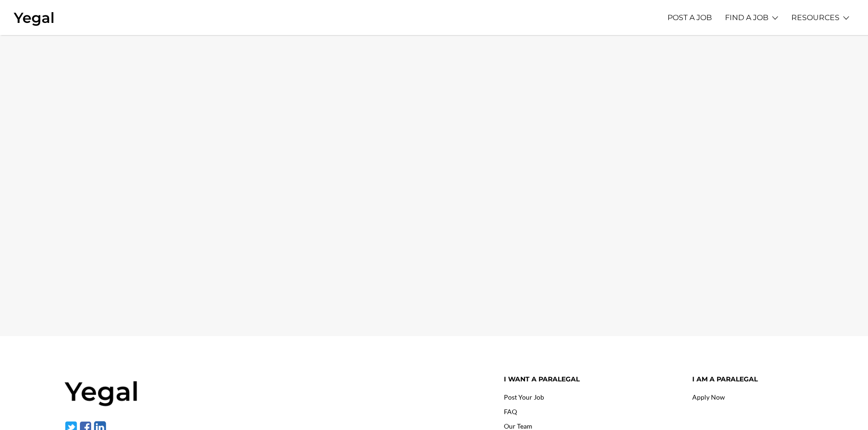 The image size is (868, 430). What do you see at coordinates (591, 379) in the screenshot?
I see `h4: I want a paralegal` at bounding box center [591, 379].